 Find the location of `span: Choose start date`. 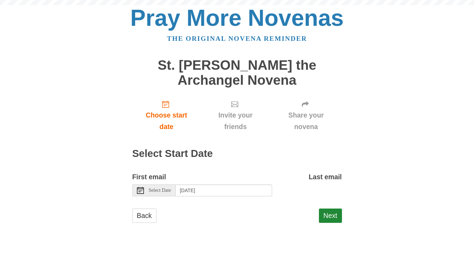

span: Choose start date is located at coordinates (167, 121).